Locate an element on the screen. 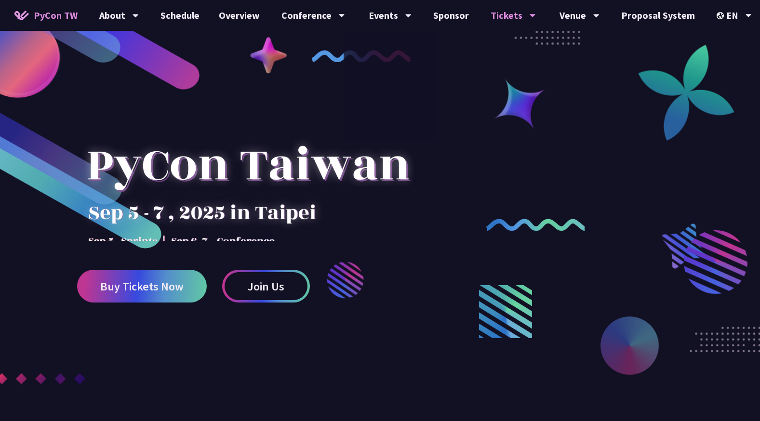 This screenshot has width=760, height=421. a: Join Us is located at coordinates (266, 286).